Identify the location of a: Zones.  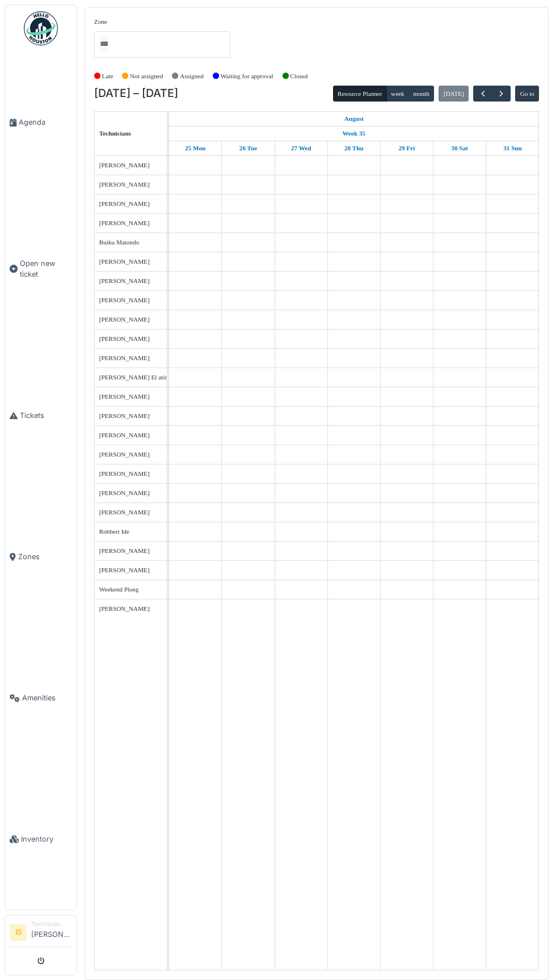
(40, 557).